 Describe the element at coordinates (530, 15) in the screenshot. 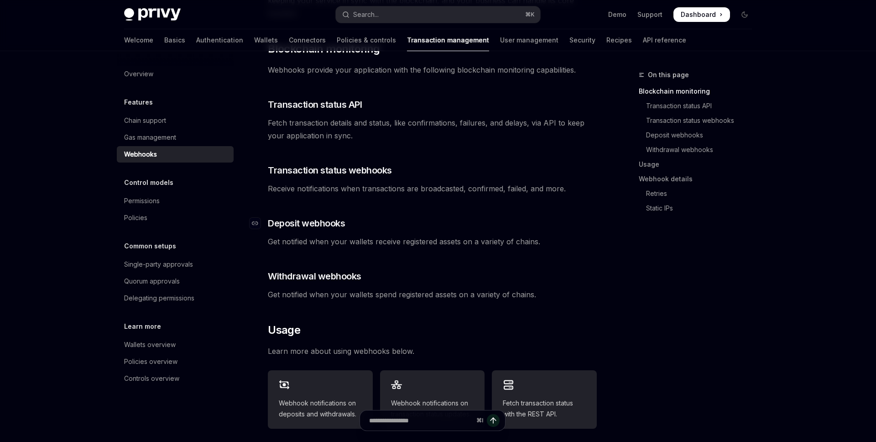

I see `span: ⌘ K` at that location.